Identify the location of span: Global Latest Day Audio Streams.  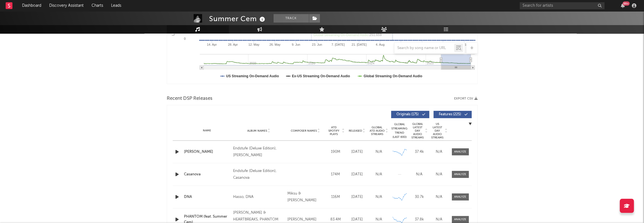
(418, 131).